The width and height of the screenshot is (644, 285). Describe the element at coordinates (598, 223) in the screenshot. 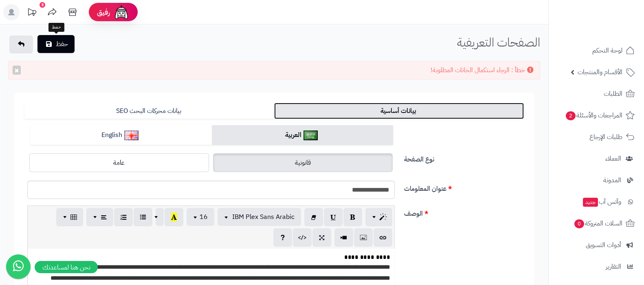

I see `span: السلات المتروكة` at that location.